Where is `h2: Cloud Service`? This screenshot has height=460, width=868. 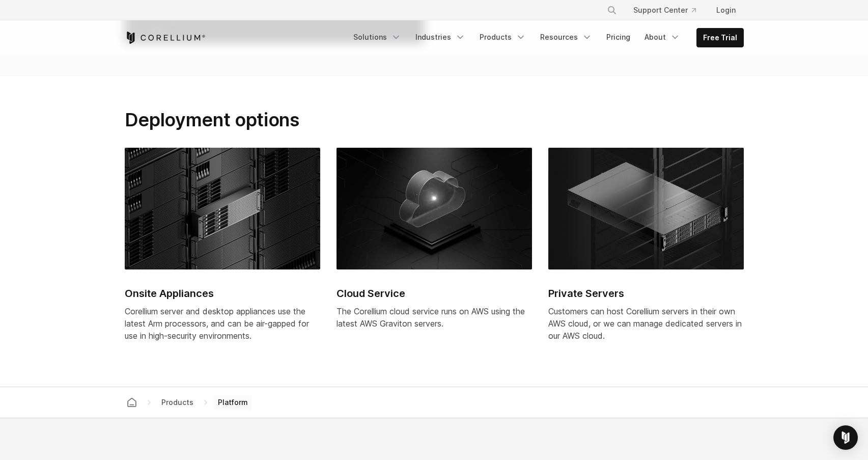
h2: Cloud Service is located at coordinates (434, 294).